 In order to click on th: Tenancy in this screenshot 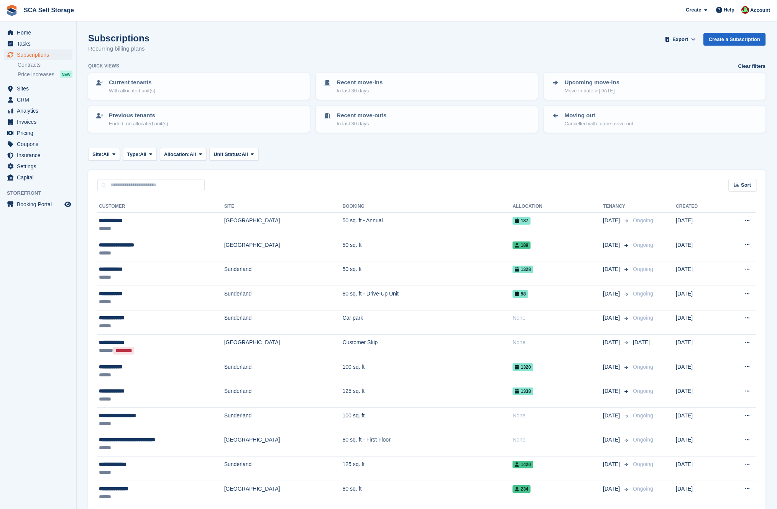, I will do `click(617, 207)`.